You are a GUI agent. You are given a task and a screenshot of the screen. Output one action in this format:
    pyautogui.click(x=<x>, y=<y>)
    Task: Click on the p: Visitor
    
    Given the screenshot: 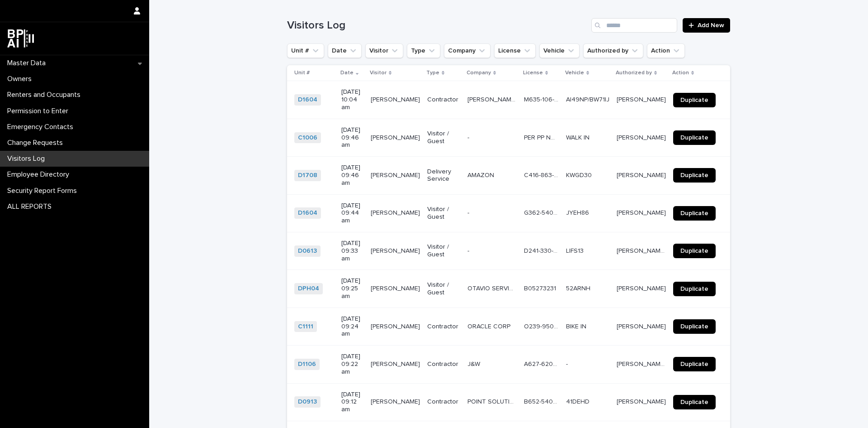 What is the action you would take?
    pyautogui.click(x=378, y=73)
    